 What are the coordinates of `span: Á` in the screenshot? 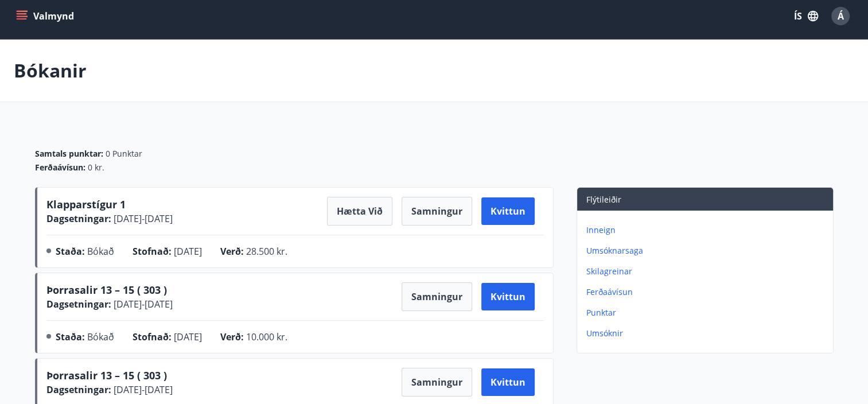 It's located at (840, 16).